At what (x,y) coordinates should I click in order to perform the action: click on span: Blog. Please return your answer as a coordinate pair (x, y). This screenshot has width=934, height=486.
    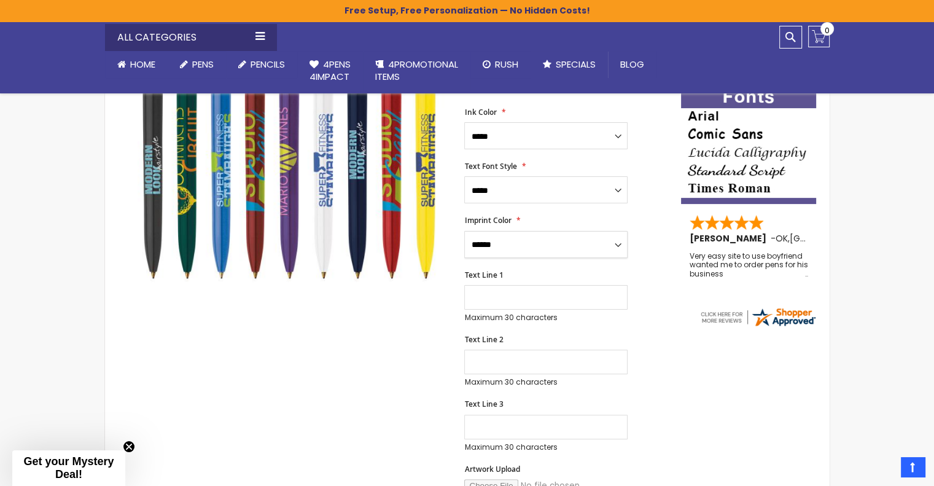
    Looking at the image, I should click on (632, 64).